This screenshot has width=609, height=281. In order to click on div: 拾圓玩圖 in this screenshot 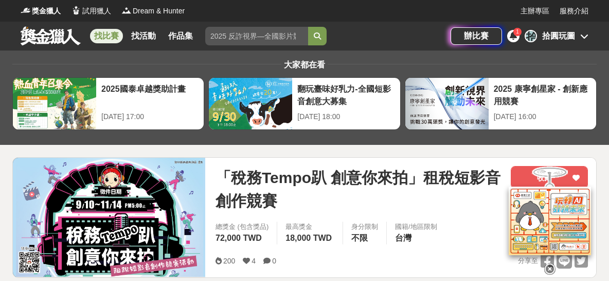, I will do `click(559, 36)`.